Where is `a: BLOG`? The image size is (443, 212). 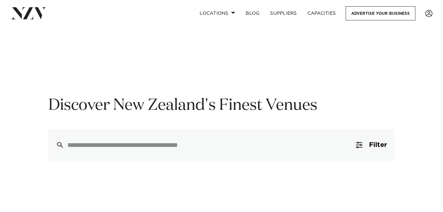 a: BLOG is located at coordinates (253, 13).